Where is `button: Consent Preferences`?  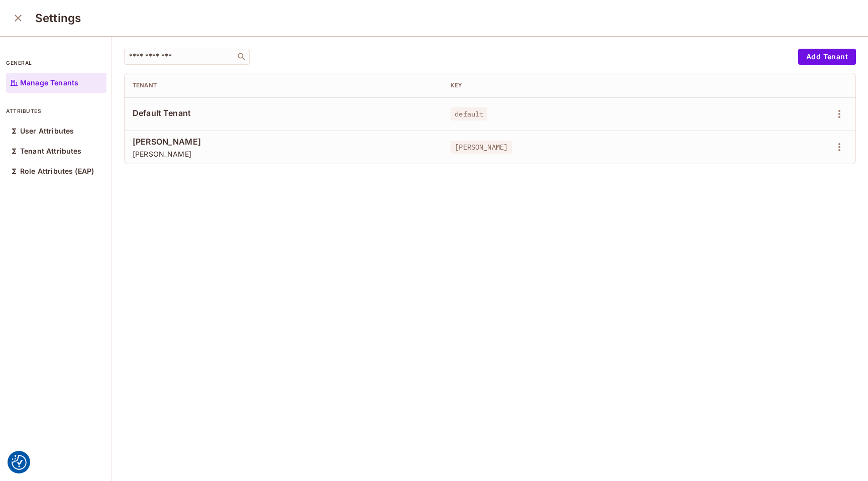
button: Consent Preferences is located at coordinates (19, 463).